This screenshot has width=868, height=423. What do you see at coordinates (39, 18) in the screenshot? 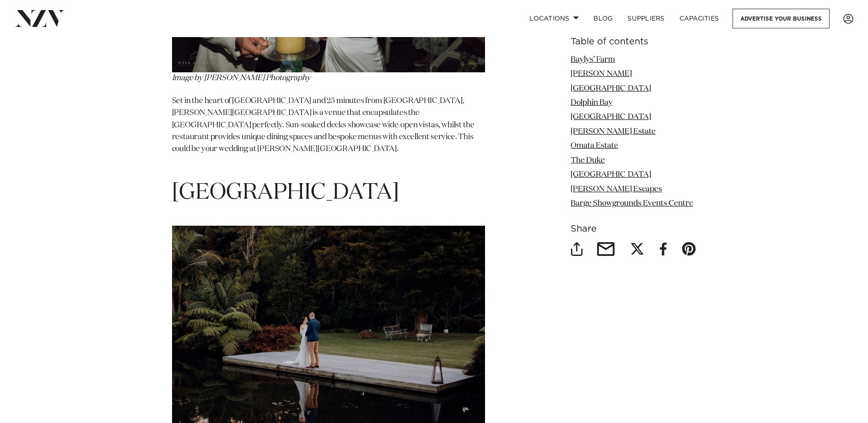
I see `img: nzv-logo.png` at bounding box center [39, 18].